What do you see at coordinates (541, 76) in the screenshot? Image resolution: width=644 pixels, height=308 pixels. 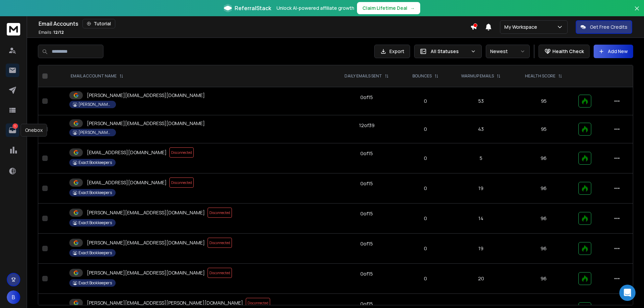 I see `p: HEALTH SCORE` at bounding box center [541, 76].